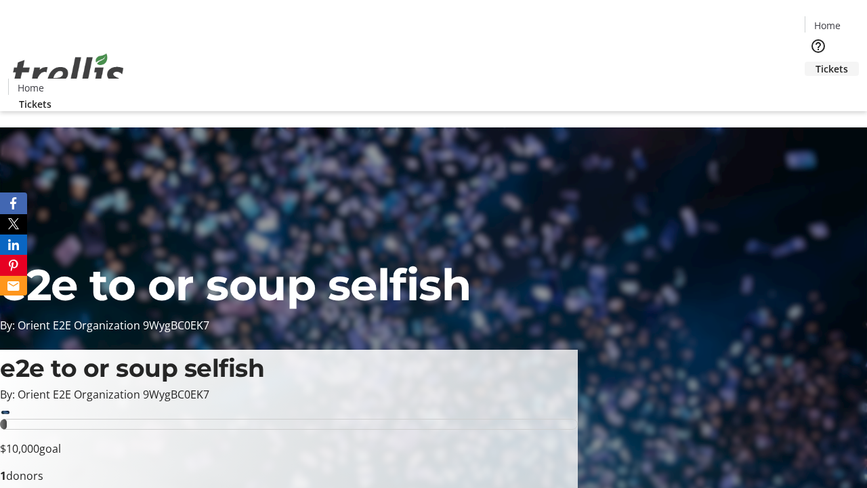 Image resolution: width=867 pixels, height=488 pixels. What do you see at coordinates (68, 72) in the screenshot?
I see `img: Orient E2E Organization 9WygBC0EK7's Logo` at bounding box center [68, 72].